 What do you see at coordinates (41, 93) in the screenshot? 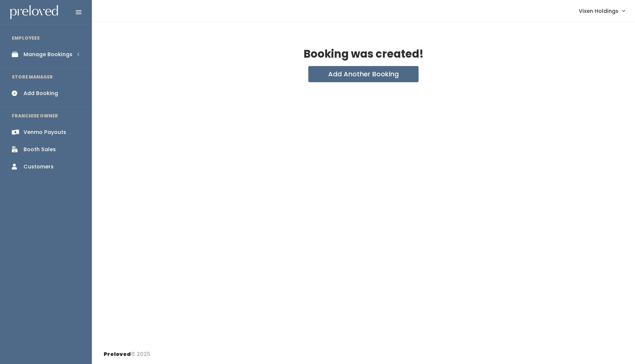
I see `div: Add Booking` at bounding box center [41, 93].